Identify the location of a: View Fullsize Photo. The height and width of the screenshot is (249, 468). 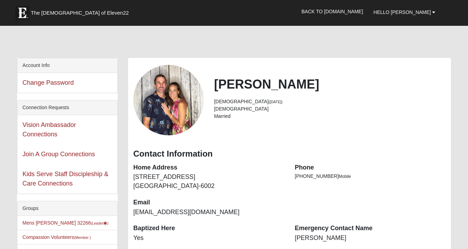
(169, 100).